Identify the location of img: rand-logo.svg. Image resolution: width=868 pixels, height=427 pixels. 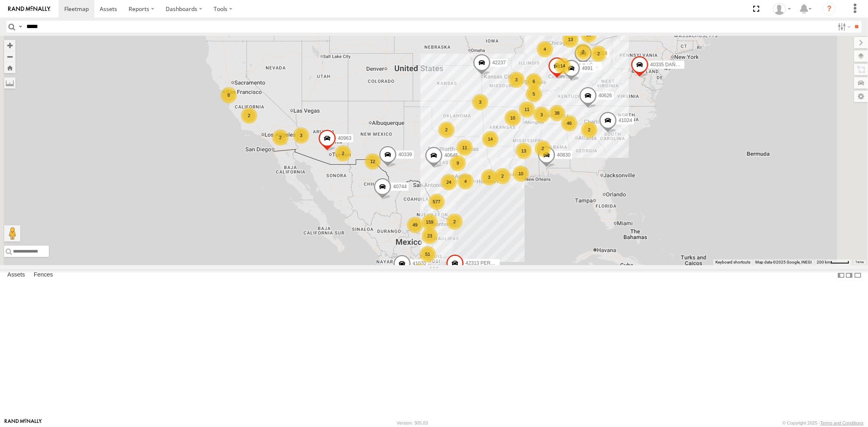
(29, 9).